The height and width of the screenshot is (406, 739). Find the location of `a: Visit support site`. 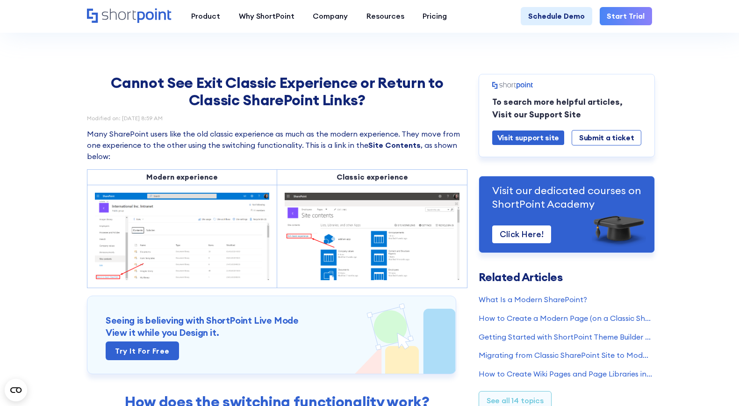

a: Visit support site is located at coordinates (528, 137).